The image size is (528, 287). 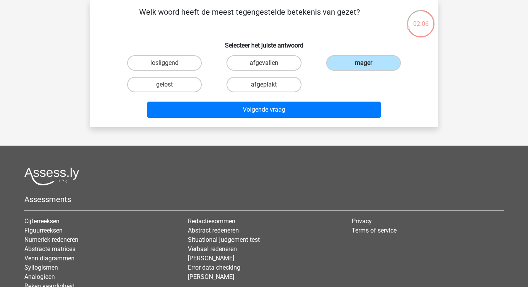 What do you see at coordinates (212, 221) in the screenshot?
I see `a: Redactiesommen` at bounding box center [212, 221].